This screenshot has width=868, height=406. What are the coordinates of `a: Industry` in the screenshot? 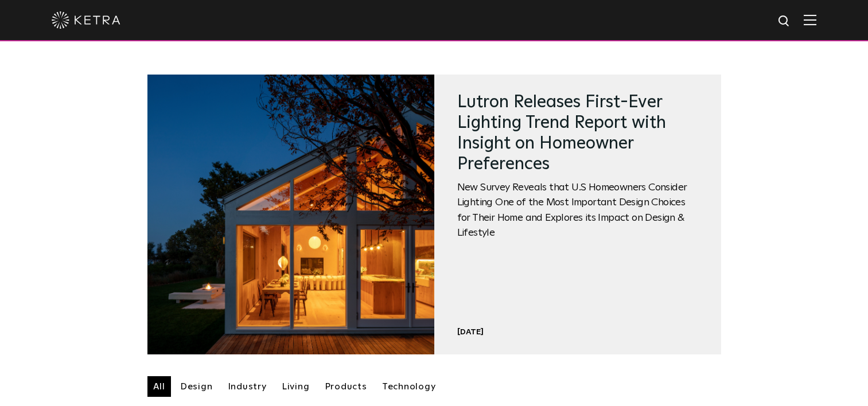 It's located at (247, 387).